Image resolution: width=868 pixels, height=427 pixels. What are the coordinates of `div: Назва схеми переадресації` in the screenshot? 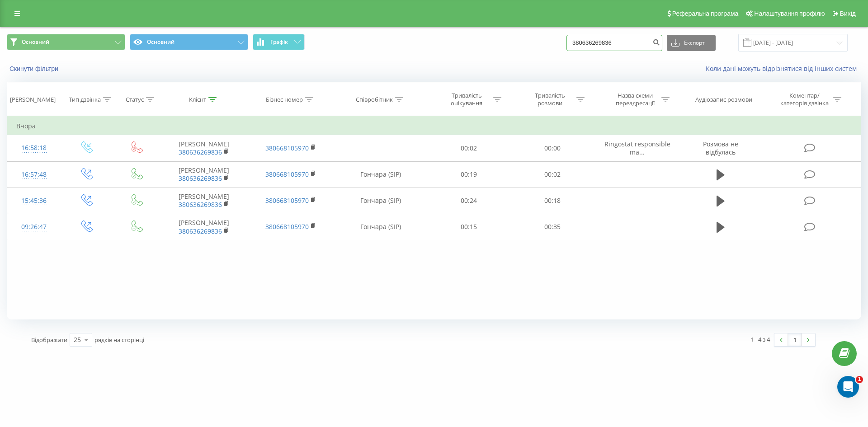 It's located at (635, 99).